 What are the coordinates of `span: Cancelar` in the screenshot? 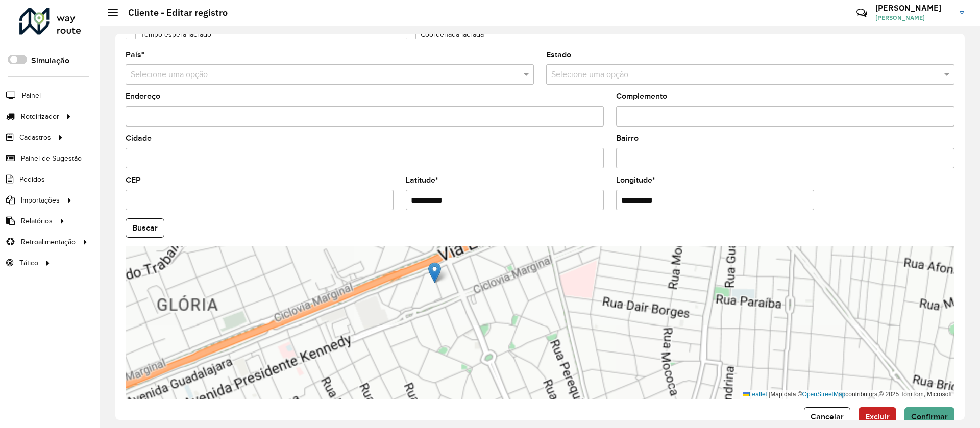 It's located at (827, 416).